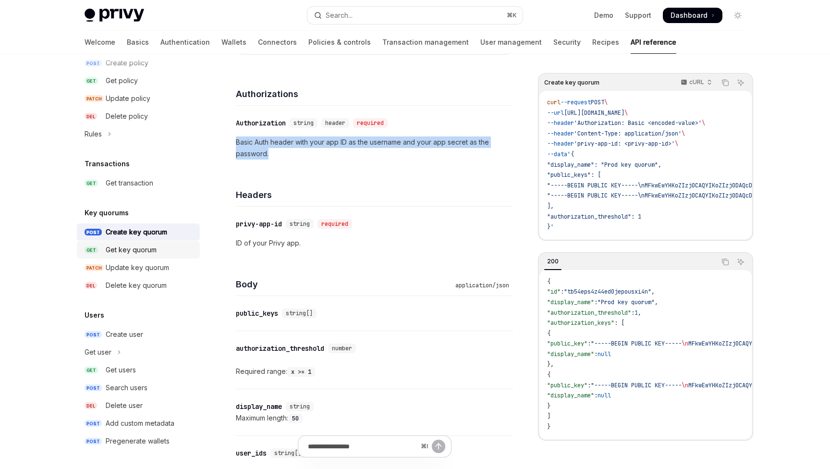 The height and width of the screenshot is (469, 830). I want to click on span: "authorization_threshold": 1, so click(594, 217).